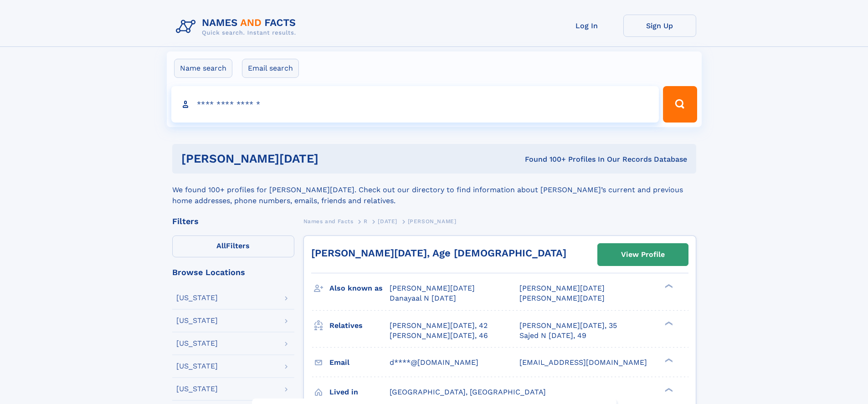 This screenshot has height=404, width=868. What do you see at coordinates (360, 289) in the screenshot?
I see `h3: Also known as` at bounding box center [360, 289].